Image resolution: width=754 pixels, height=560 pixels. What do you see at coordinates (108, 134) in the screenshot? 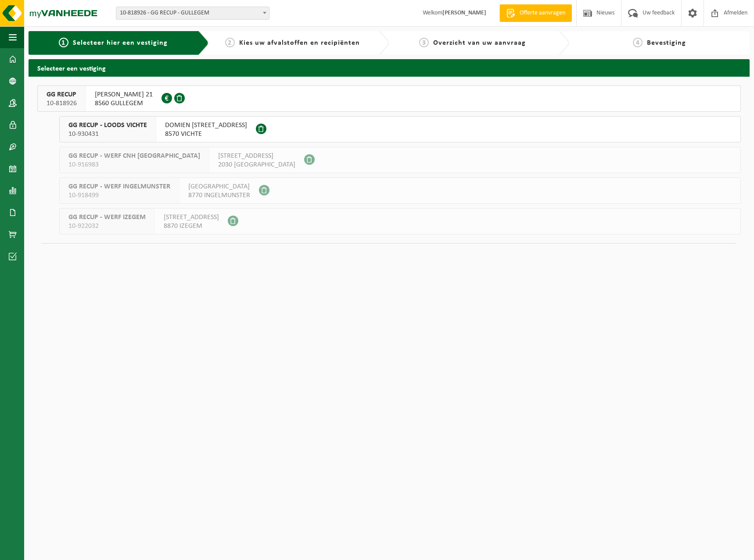
I see `span: 10-930431` at bounding box center [108, 134].